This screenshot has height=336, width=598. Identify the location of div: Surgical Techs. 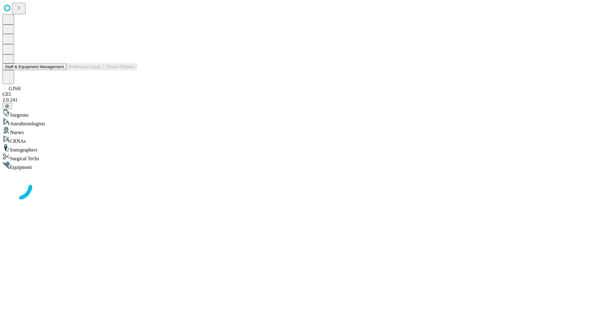
(299, 157).